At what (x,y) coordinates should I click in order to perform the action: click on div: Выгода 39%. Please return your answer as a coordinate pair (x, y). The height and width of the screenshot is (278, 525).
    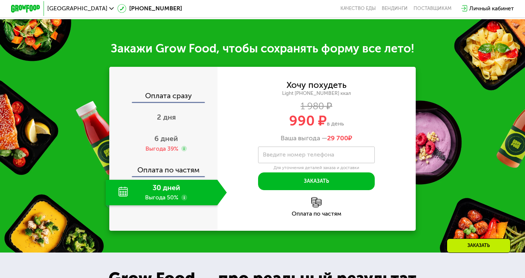
    Looking at the image, I should click on (162, 149).